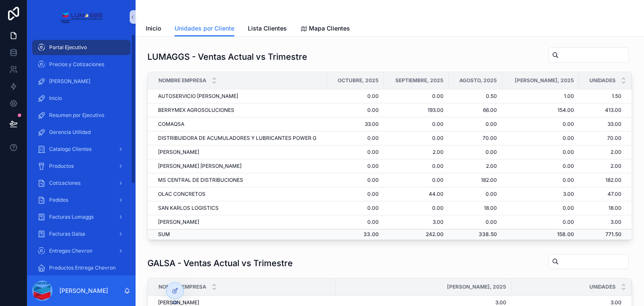  I want to click on span: agosto, 2025, so click(478, 81).